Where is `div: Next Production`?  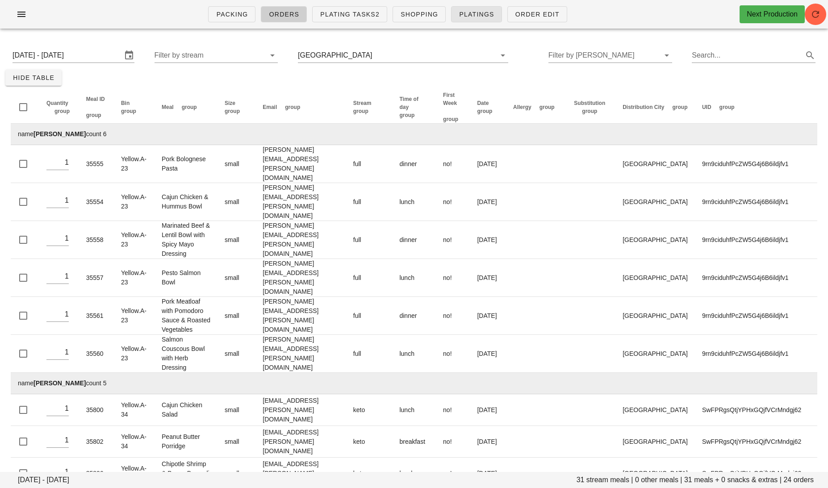
div: Next Production is located at coordinates (772, 14).